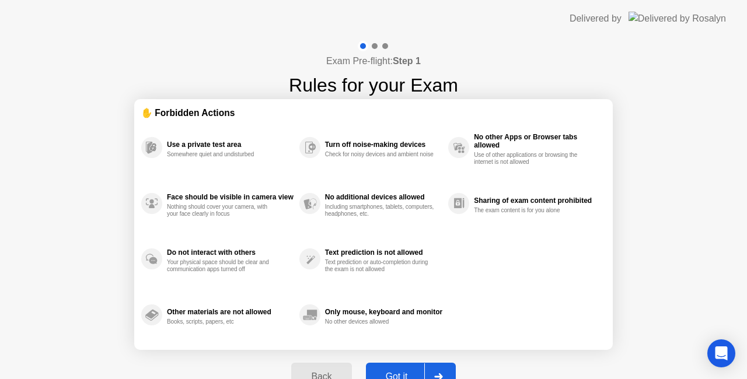  Describe the element at coordinates (407, 61) in the screenshot. I see `b: Step 1` at that location.